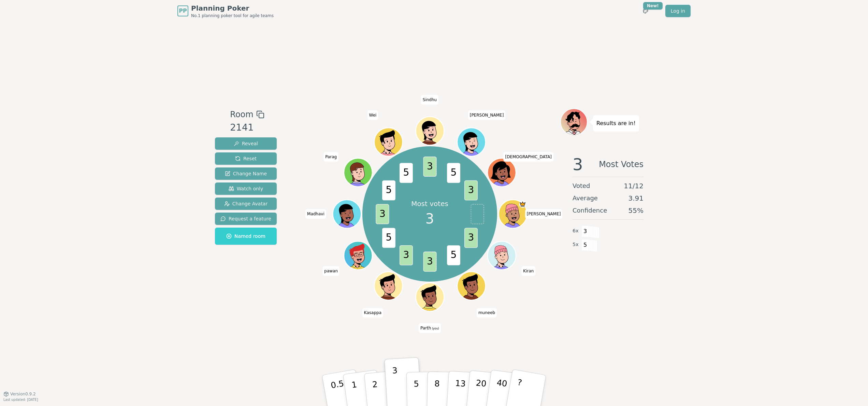 The width and height of the screenshot is (868, 406). What do you see at coordinates (246, 144) in the screenshot?
I see `span: Reveal` at bounding box center [246, 144].